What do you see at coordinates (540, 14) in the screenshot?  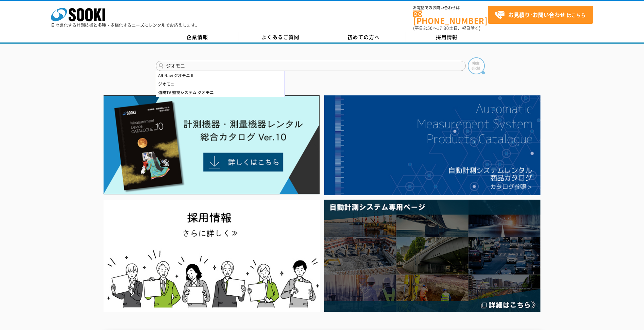 I see `a: お見積り･お問い合わせはこちら` at bounding box center [540, 14].